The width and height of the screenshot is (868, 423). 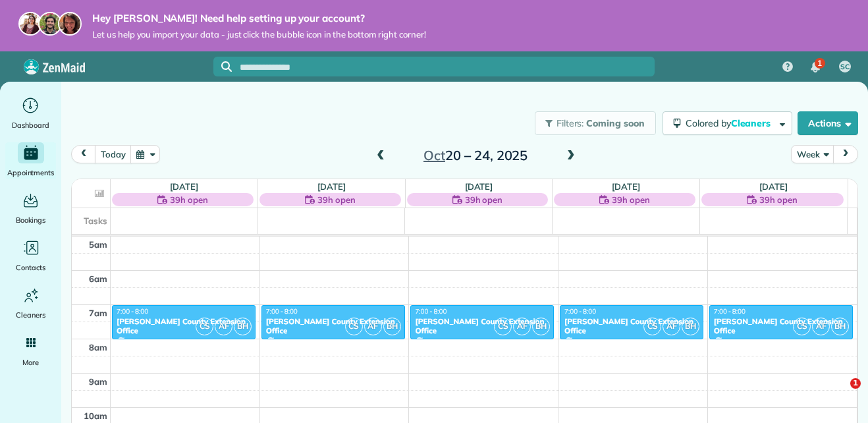 I want to click on span: Coming soon, so click(x=616, y=123).